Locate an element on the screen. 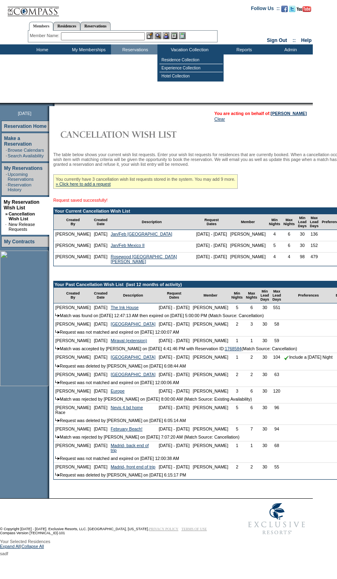 The width and height of the screenshot is (337, 579). td: Member is located at coordinates (248, 222).